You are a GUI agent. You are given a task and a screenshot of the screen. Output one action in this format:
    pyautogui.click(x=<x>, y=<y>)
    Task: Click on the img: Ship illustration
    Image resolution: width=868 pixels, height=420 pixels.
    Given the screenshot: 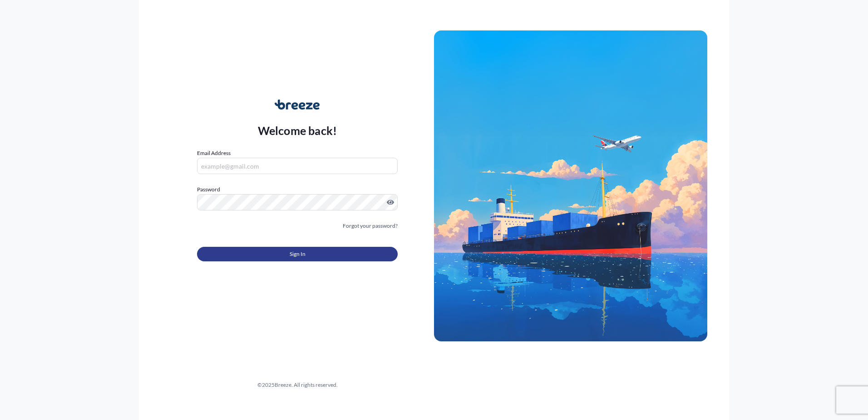 What is the action you would take?
    pyautogui.click(x=571, y=186)
    